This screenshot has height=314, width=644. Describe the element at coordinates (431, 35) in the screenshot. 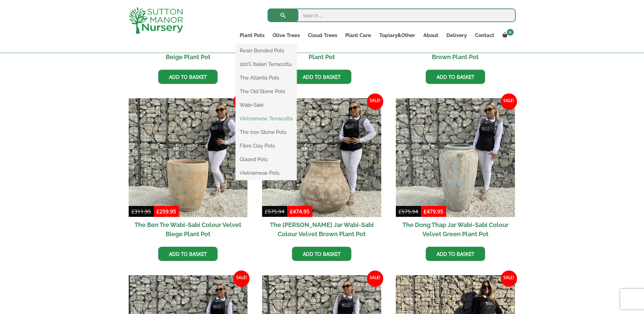

I see `a: About` at that location.